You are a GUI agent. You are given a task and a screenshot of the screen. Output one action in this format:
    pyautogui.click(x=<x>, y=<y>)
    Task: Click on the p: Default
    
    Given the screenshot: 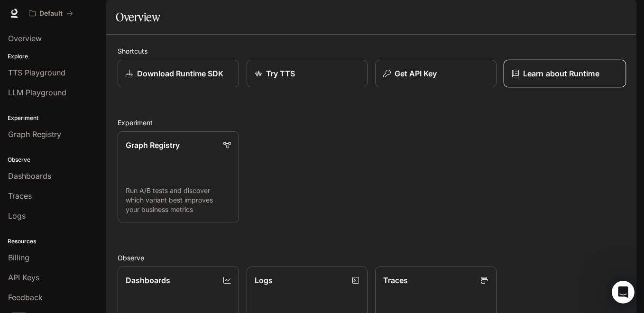 What is the action you would take?
    pyautogui.click(x=51, y=13)
    